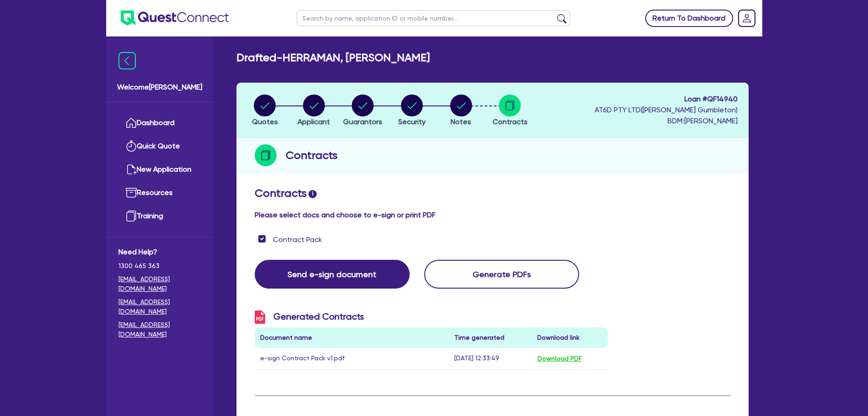 This screenshot has width=868, height=416. I want to click on span: Notes, so click(461, 121).